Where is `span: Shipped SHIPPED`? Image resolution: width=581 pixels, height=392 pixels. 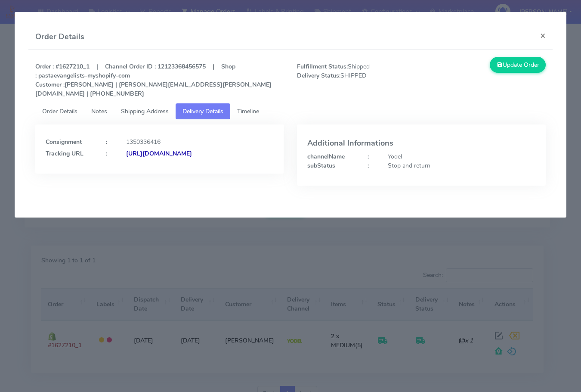 span: Shipped SHIPPED is located at coordinates (356, 80).